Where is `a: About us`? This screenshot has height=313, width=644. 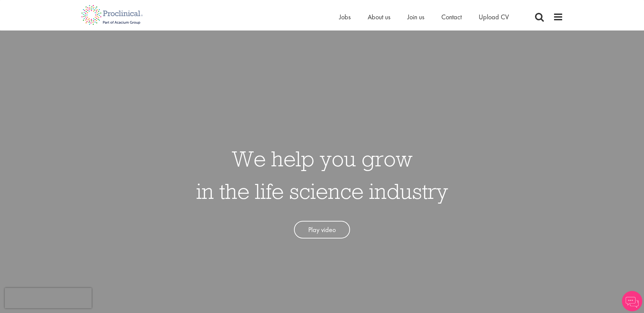 a: About us is located at coordinates (379, 17).